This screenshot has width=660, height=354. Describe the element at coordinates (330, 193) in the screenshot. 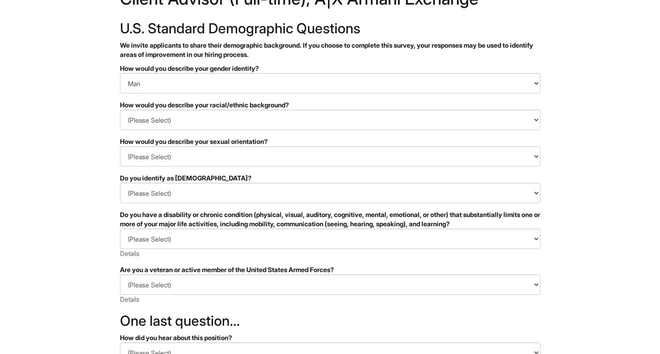

I see `select: Do you identify as transgender?` at that location.